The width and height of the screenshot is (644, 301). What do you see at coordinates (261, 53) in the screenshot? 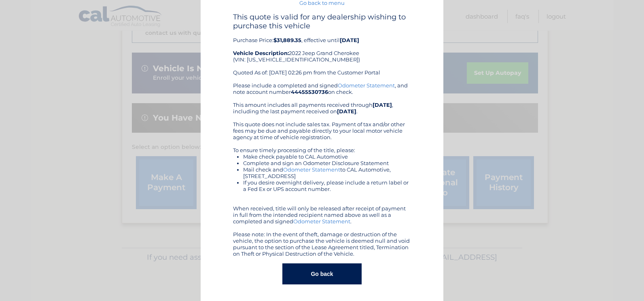
I see `strong: Vehicle Description:` at bounding box center [261, 53].